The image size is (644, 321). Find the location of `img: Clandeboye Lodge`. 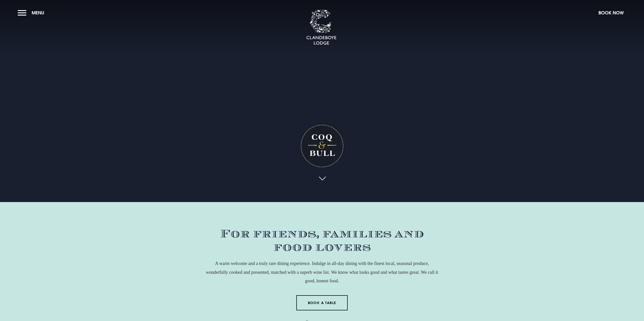

img: Clandeboye Lodge is located at coordinates (321, 28).